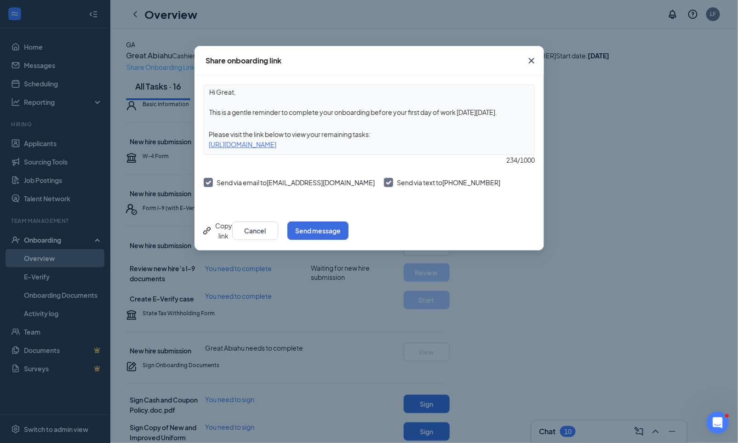 The height and width of the screenshot is (443, 738). I want to click on textarea: Hi Great, This is a gentle reminder to complete your onboarding before your first day of work [DA..., so click(369, 102).